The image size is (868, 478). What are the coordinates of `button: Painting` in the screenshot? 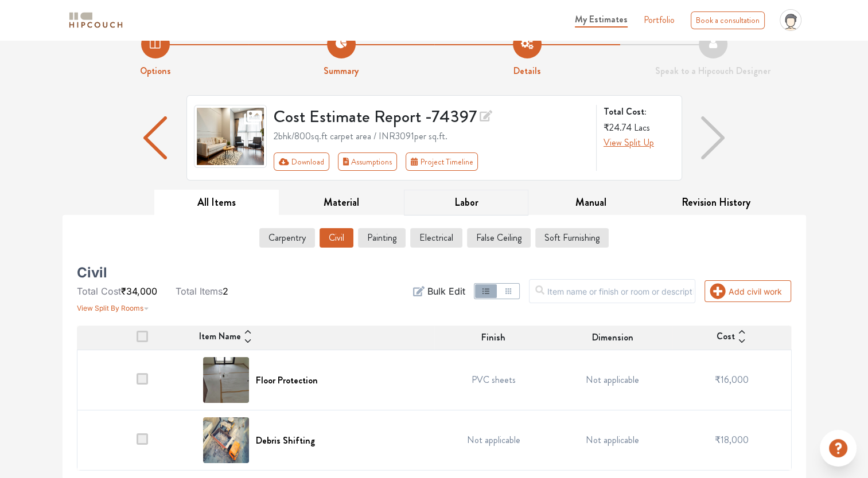 It's located at (381, 238).